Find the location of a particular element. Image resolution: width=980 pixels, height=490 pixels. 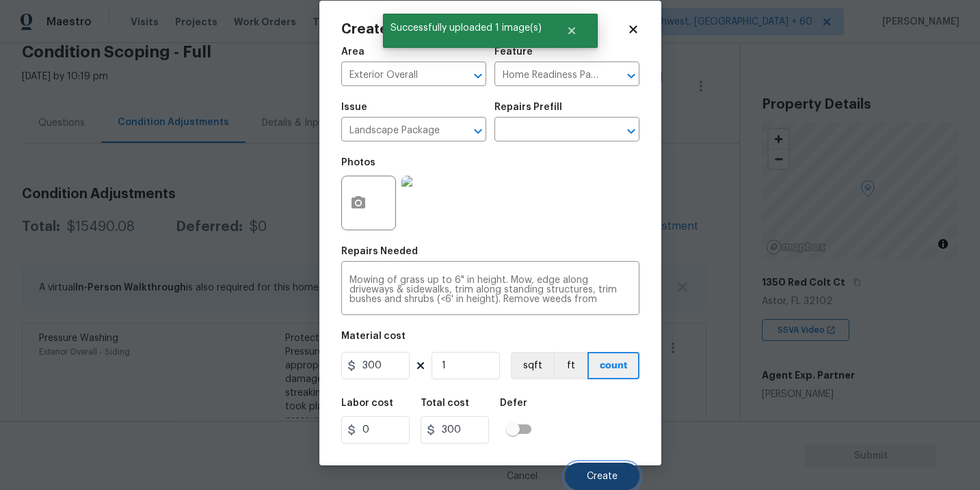

h5: Defer is located at coordinates (514, 403).